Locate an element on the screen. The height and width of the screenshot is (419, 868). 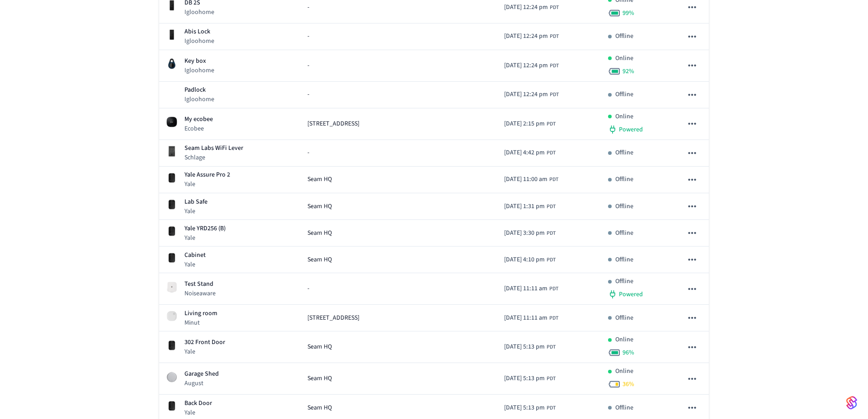
img: NoiseAware Indoor Sensor is located at coordinates (172, 288).